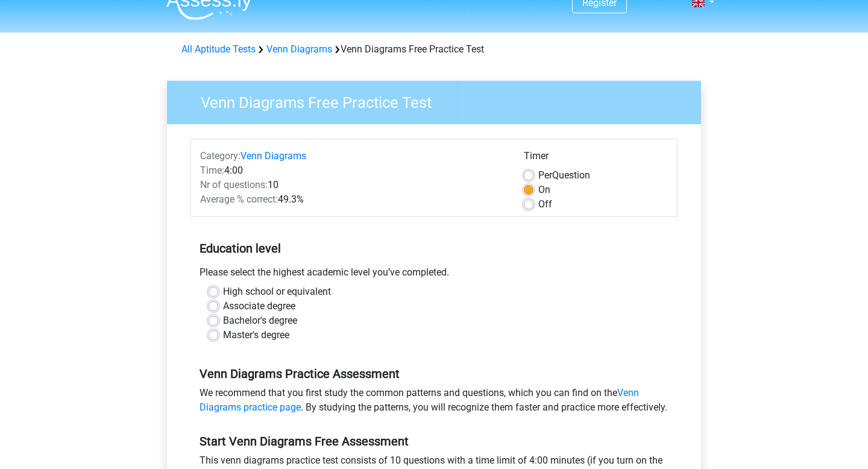 The width and height of the screenshot is (868, 469). Describe the element at coordinates (212, 170) in the screenshot. I see `span: Time:` at that location.